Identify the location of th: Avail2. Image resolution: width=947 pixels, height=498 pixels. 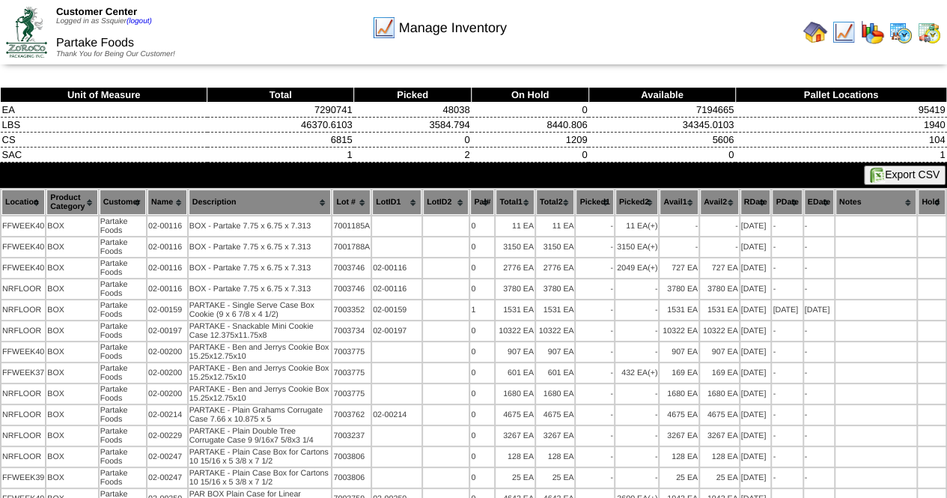
(720, 202).